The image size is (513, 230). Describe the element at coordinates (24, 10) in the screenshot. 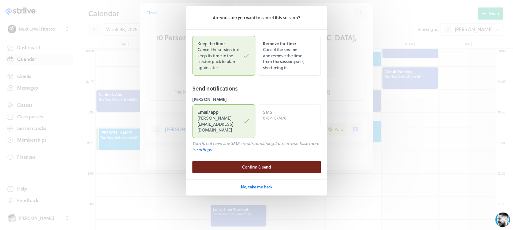

I see `img: US` at that location.